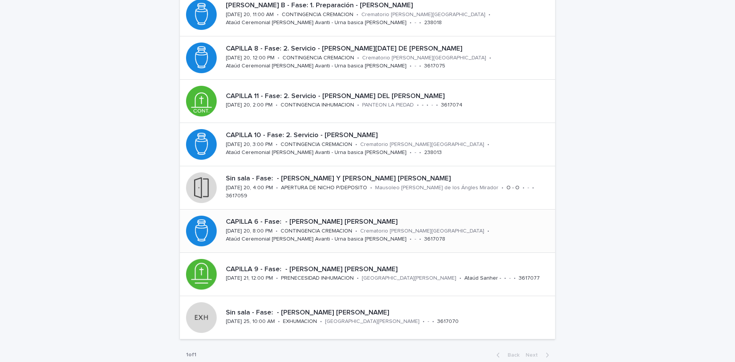 Image resolution: width=735 pixels, height=362 pixels. I want to click on p: 3617075, so click(434, 66).